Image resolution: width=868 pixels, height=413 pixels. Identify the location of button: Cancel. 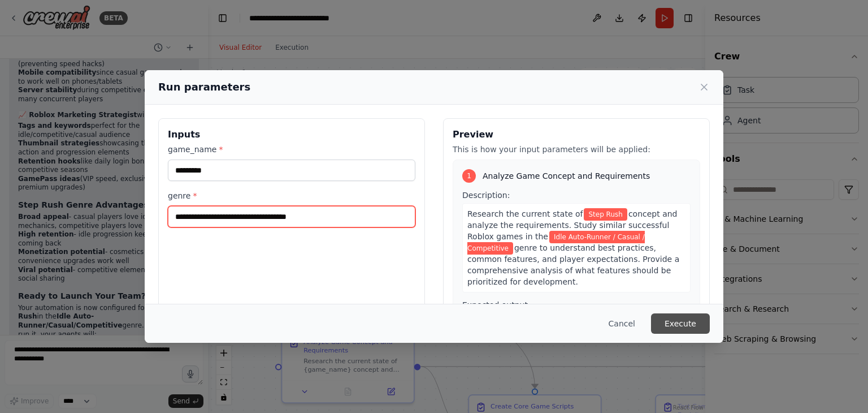
(621, 324).